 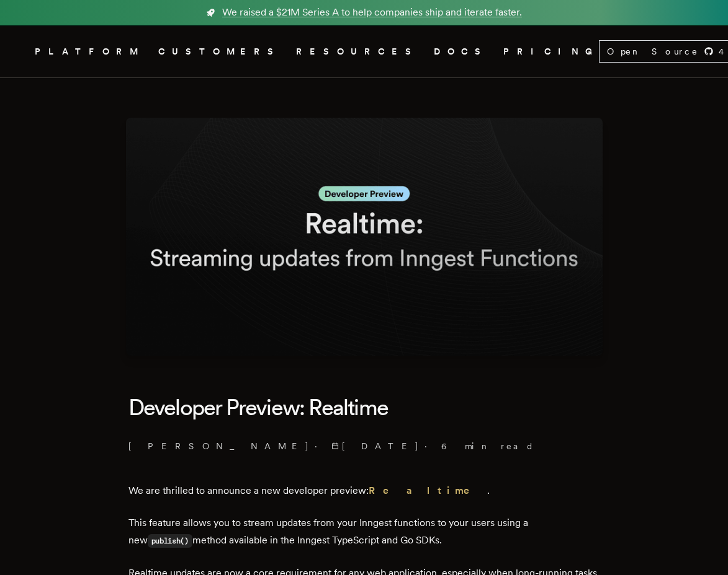 I want to click on strong: Realtime, so click(x=428, y=490).